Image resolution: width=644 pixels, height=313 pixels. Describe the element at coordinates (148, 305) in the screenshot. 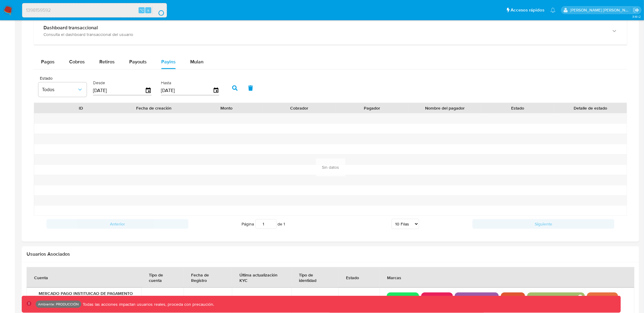

I see `p: Todas las acciones impactan usuarios reales, proceda con precaución.` at that location.